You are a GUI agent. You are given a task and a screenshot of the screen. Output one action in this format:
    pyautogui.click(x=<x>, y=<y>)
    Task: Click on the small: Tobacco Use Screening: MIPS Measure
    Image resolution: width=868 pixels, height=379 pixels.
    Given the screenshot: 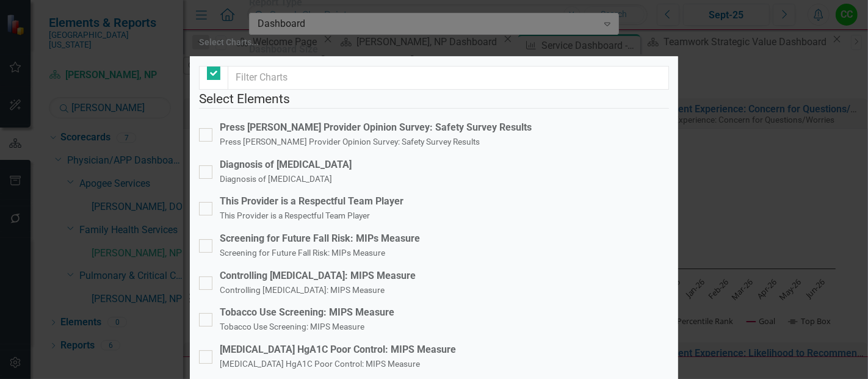 What is the action you would take?
    pyautogui.click(x=292, y=327)
    